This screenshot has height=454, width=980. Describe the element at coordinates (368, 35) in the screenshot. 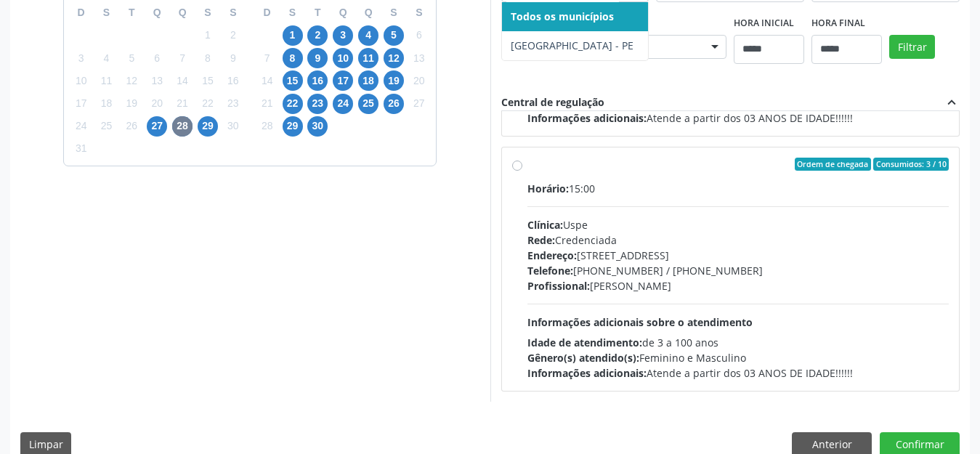

I see `span: quinta-feira, 4 de setembro de 2025` at that location.